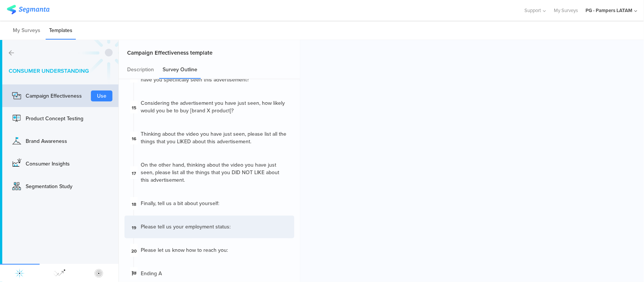 This screenshot has width=644, height=282. What do you see at coordinates (26, 31) in the screenshot?
I see `li: My Surveys` at bounding box center [26, 31].